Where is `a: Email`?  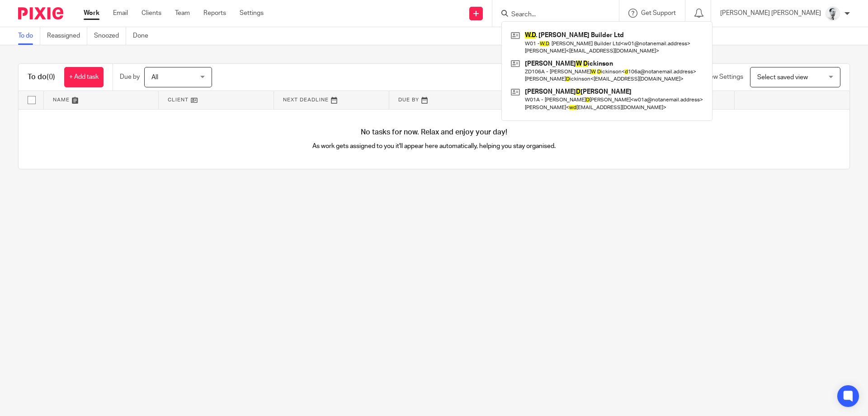
a: Email is located at coordinates (120, 13).